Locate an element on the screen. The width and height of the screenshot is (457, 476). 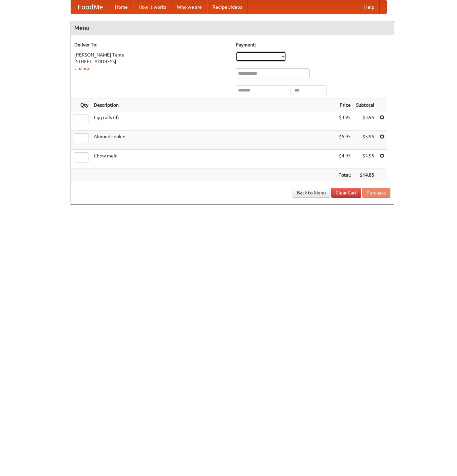
button: Purchase is located at coordinates (377, 193).